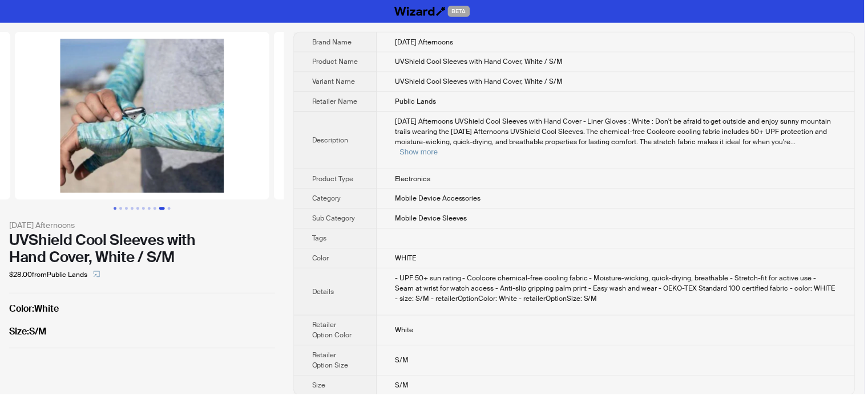 This screenshot has height=396, width=868. I want to click on button: Go to slide 2, so click(121, 209).